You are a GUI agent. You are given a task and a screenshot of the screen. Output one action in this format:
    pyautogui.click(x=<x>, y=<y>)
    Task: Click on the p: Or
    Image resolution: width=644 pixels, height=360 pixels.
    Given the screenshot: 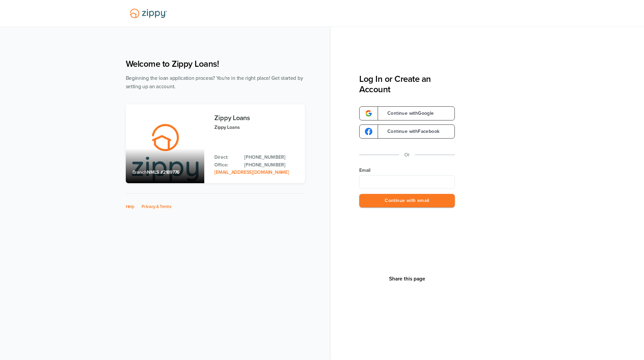 What is the action you would take?
    pyautogui.click(x=407, y=155)
    